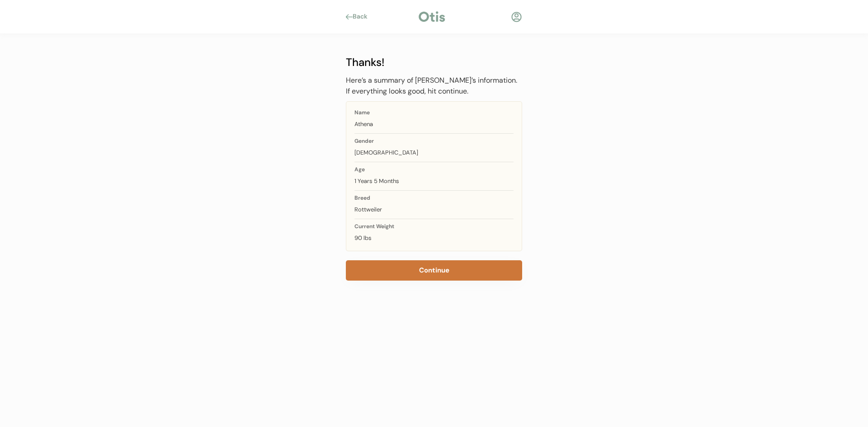  What do you see at coordinates (434, 182) in the screenshot?
I see `div: 1 Years 5 Months` at bounding box center [434, 182].